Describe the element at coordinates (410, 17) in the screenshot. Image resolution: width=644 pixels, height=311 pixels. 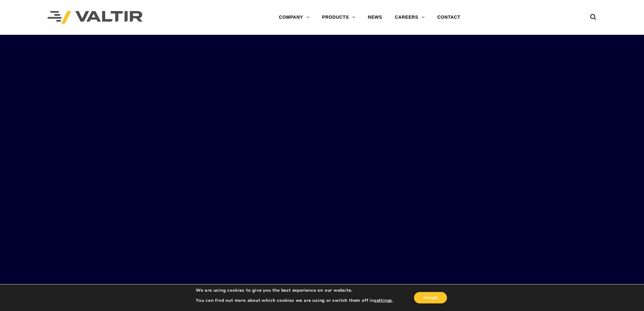
I see `a: CAREERS` at that location.